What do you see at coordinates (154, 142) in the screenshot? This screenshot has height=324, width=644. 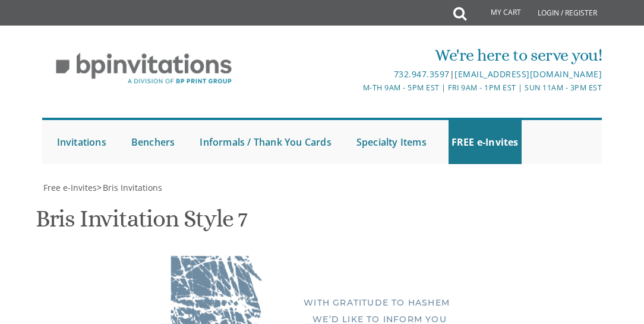 I see `a: Benchers` at bounding box center [154, 142].